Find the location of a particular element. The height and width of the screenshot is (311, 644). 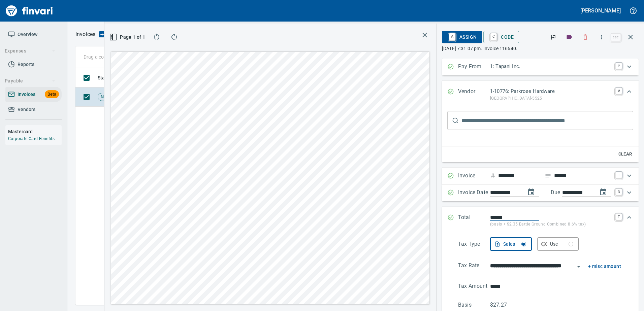

span: Overview is located at coordinates (27, 34).